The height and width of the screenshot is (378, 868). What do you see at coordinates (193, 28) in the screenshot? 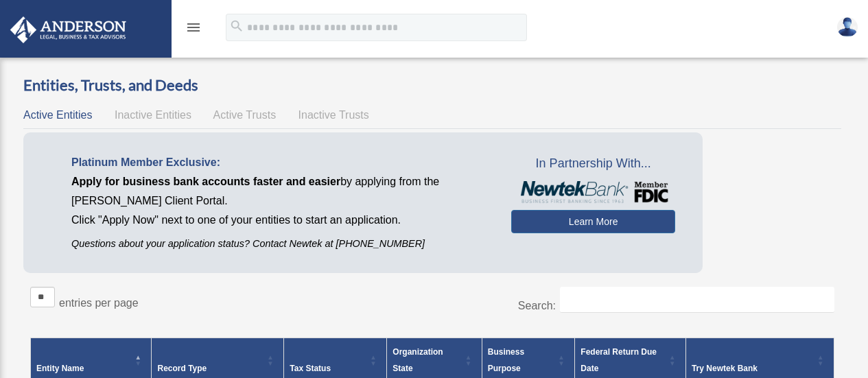
I see `i: menu` at bounding box center [193, 28].